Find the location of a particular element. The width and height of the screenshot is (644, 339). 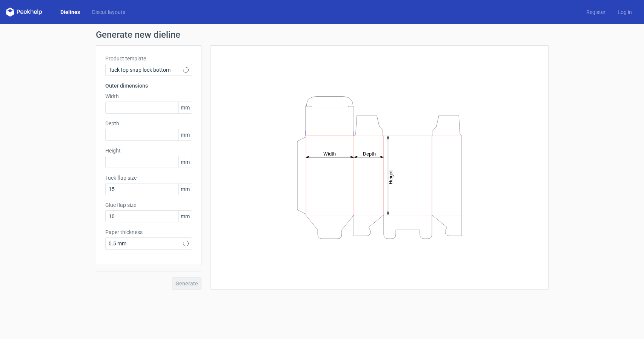

a: Diecut layouts is located at coordinates (109, 12).